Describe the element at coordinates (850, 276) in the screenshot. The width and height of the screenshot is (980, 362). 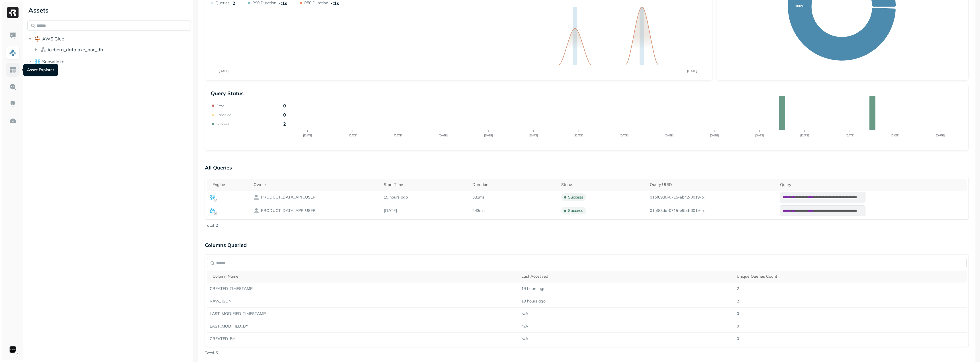
I see `div: Unique Queries Count` at that location.